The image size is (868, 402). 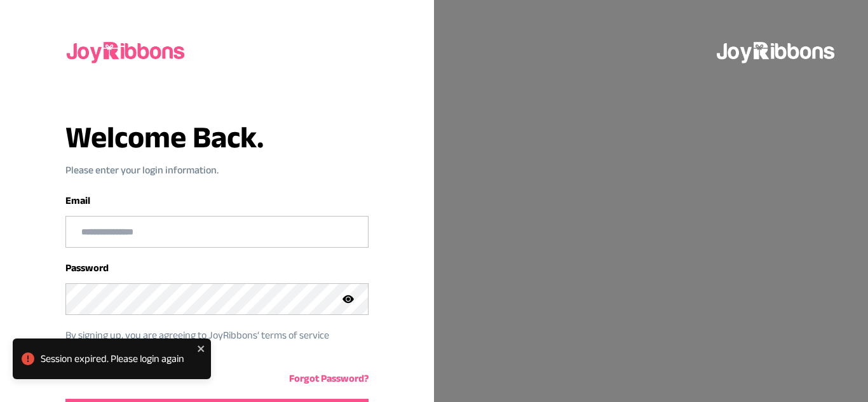 What do you see at coordinates (117, 359) in the screenshot?
I see `div: Session expired. Please login again` at bounding box center [117, 359].